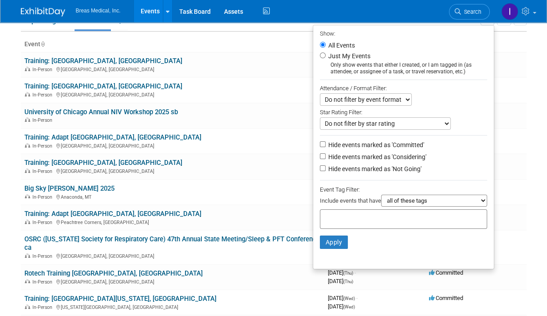 The height and width of the screenshot is (316, 547). What do you see at coordinates (374, 169) in the screenshot?
I see `label: Hide events marked as 'Not Going'` at bounding box center [374, 169].